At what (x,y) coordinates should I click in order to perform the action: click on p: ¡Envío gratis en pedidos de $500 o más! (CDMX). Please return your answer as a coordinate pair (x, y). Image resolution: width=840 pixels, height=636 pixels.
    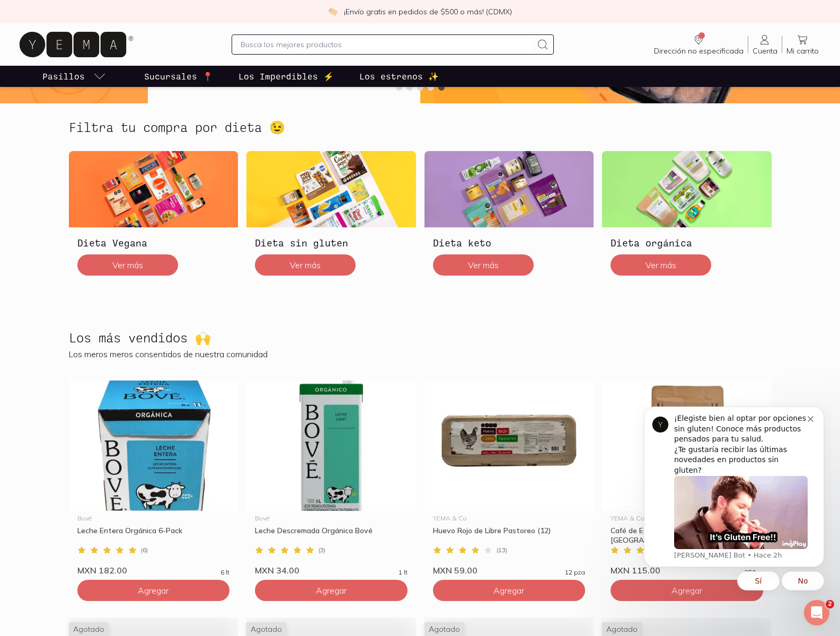
    Looking at the image, I should click on (428, 11).